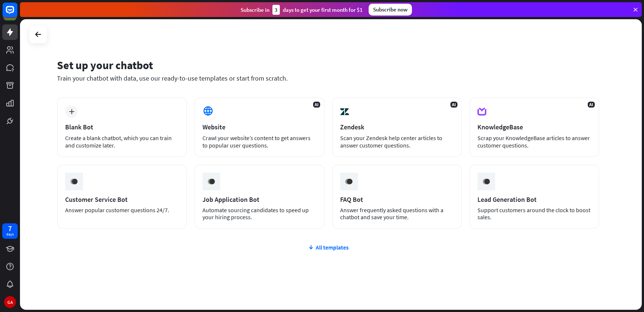  I want to click on div: GA, so click(10, 302).